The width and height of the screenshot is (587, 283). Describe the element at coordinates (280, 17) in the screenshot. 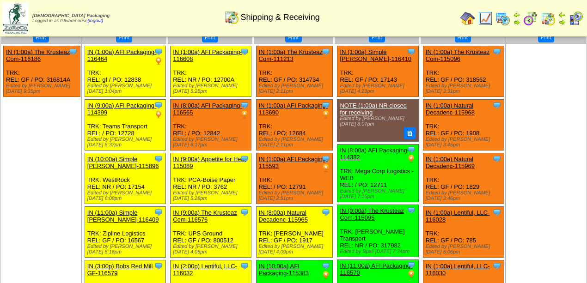

I see `span: Shipping & Receiving` at that location.